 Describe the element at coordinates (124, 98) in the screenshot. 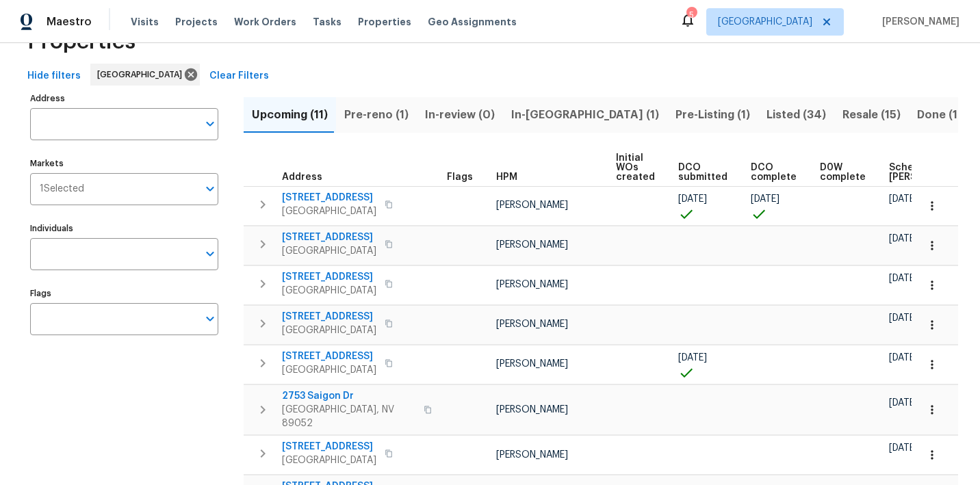

I see `label: Address` at that location.